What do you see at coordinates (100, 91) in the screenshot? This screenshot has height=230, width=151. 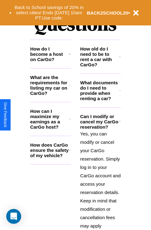 I see `h3: What documents do I need to provide when renting a car?` at bounding box center [100, 91].